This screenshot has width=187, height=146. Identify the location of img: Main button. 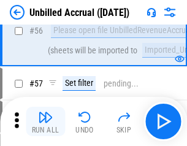
(163, 121).